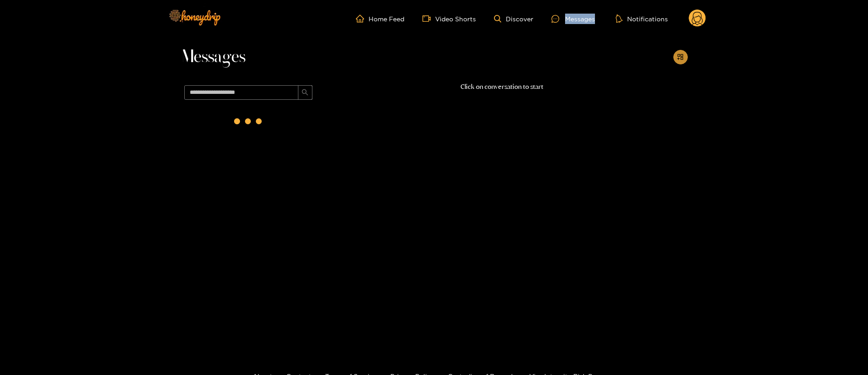 The width and height of the screenshot is (868, 375). Describe the element at coordinates (449, 19) in the screenshot. I see `a: Video Shorts` at that location.